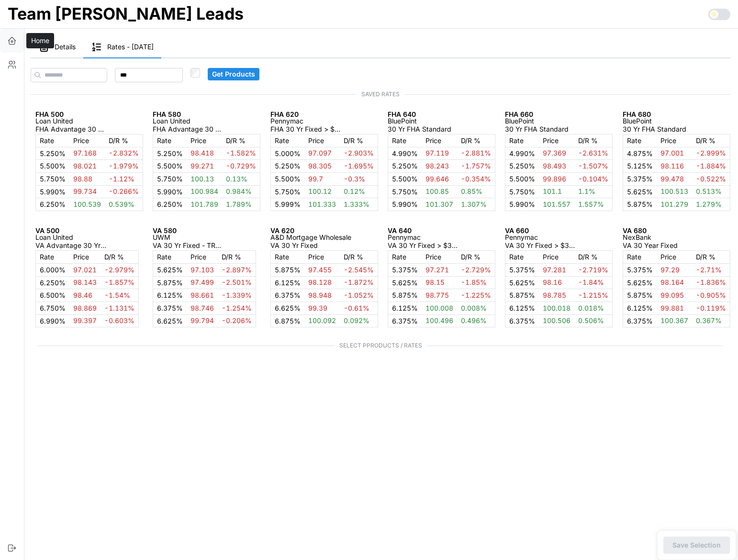  What do you see at coordinates (318, 307) in the screenshot?
I see `span: 99.39` at bounding box center [318, 307].